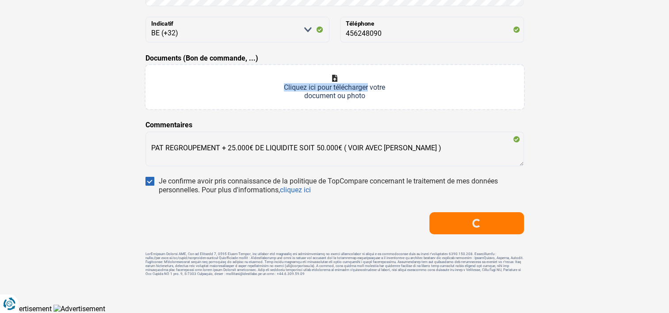 This screenshot has height=313, width=669. I want to click on a: cliquez ici, so click(296, 190).